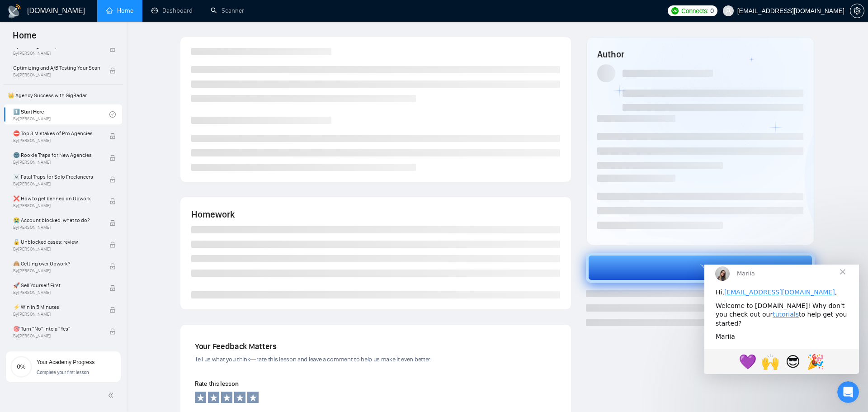  I want to click on a: setting, so click(857, 11).